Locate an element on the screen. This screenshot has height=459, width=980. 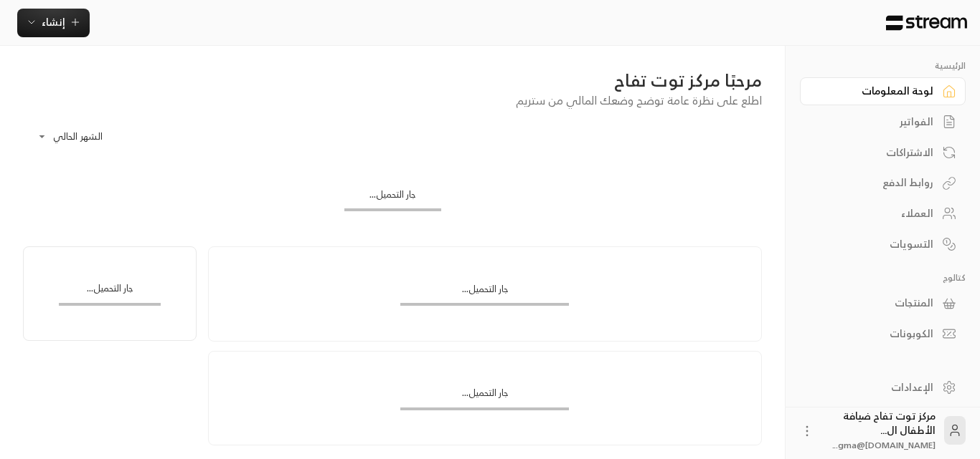
button: إنشاء is located at coordinates (53, 23).